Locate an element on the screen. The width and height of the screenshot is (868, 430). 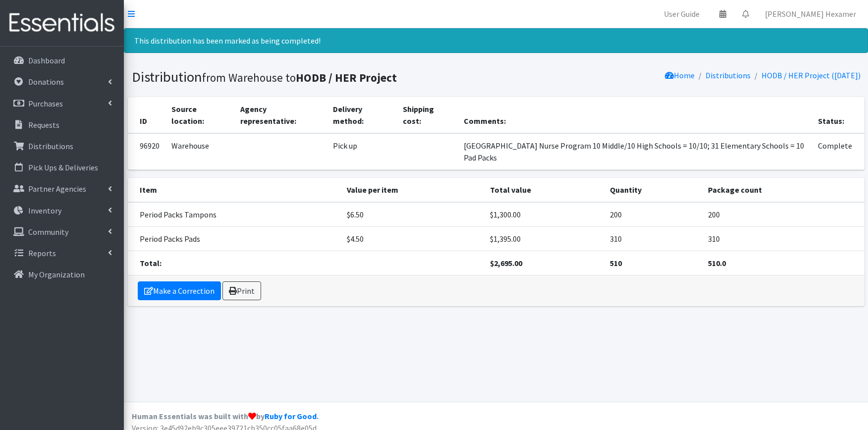
a: Reports is located at coordinates (62, 253).